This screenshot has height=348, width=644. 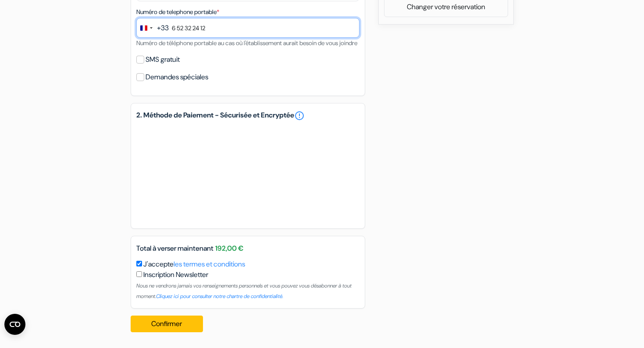 I want to click on label: Inscription Newsletter, so click(x=176, y=275).